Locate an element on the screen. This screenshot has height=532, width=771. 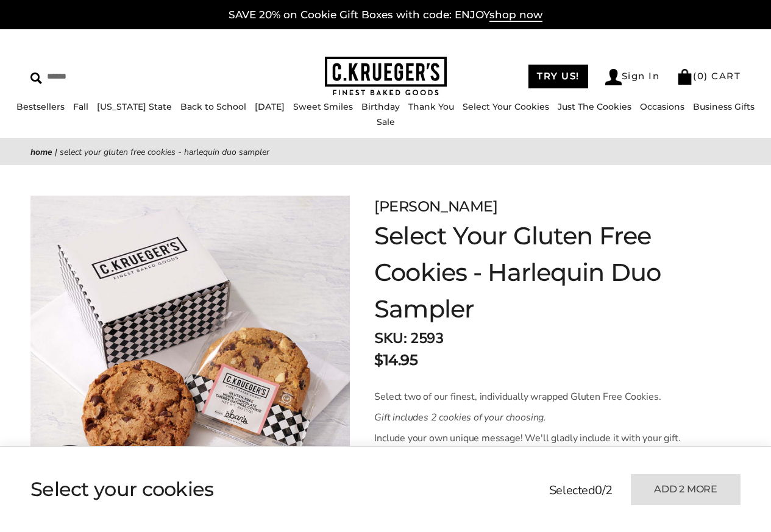
em: Gift includes 2 cookies of your choosing. is located at coordinates (460, 417).